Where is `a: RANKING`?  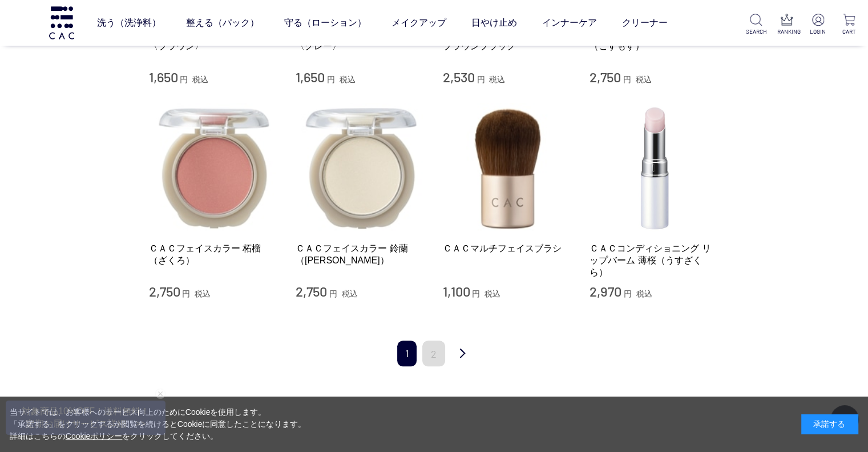
a: RANKING is located at coordinates (788, 25).